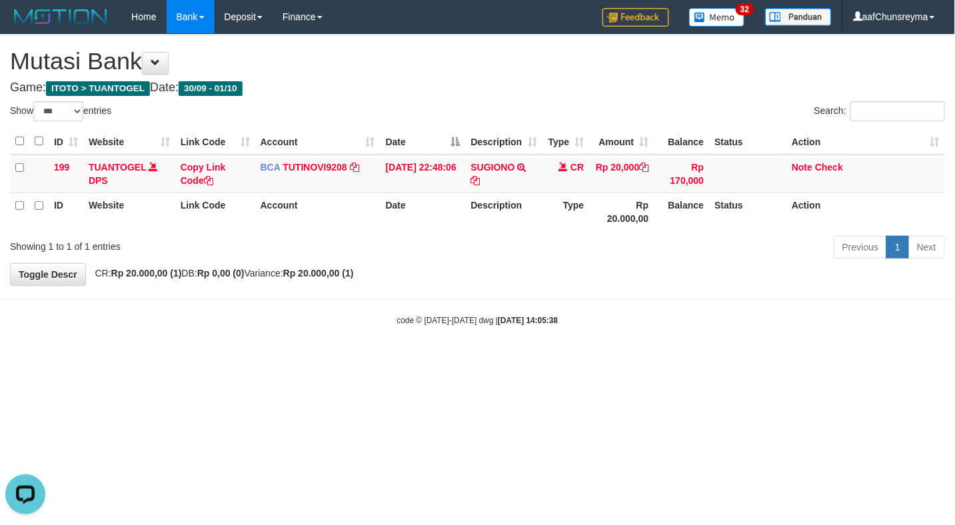  What do you see at coordinates (866, 141) in the screenshot?
I see `th: Action: activate to sort column ascending` at bounding box center [866, 141].